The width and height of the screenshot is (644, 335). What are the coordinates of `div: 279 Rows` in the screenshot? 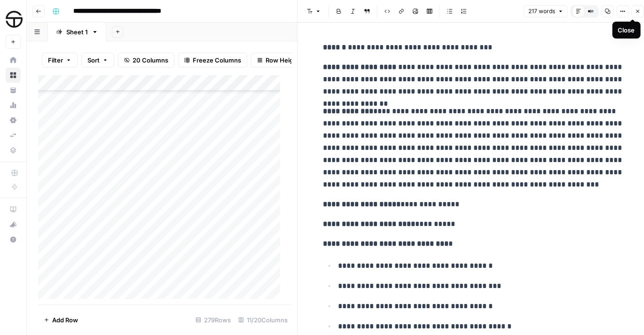 It's located at (213, 320).